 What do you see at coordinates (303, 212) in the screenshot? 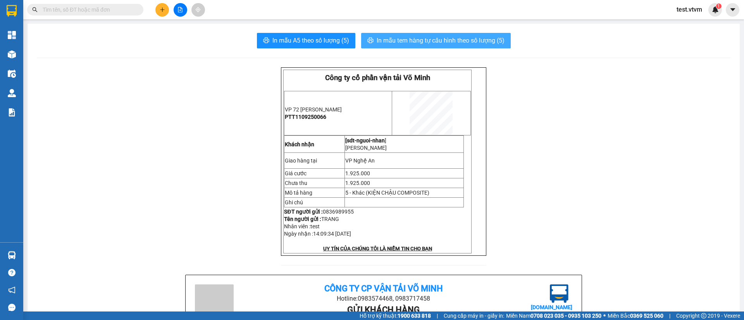
I see `strong: SĐT người gửi :` at bounding box center [303, 212].